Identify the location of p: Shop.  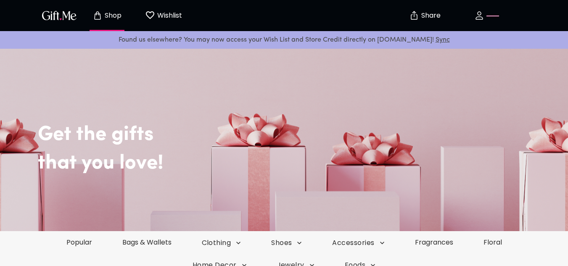
(112, 16).